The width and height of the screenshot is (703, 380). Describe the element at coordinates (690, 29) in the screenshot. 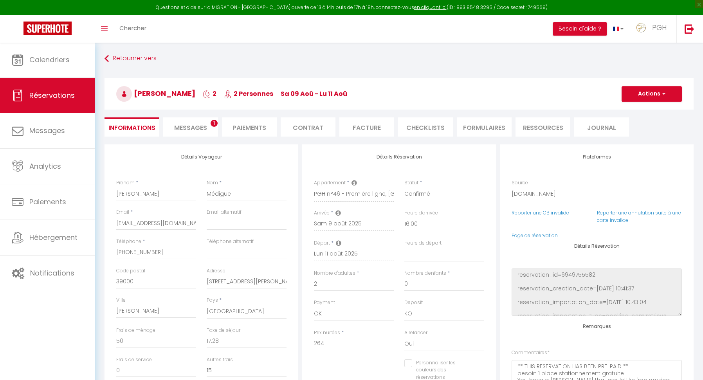

I see `img: logout` at that location.